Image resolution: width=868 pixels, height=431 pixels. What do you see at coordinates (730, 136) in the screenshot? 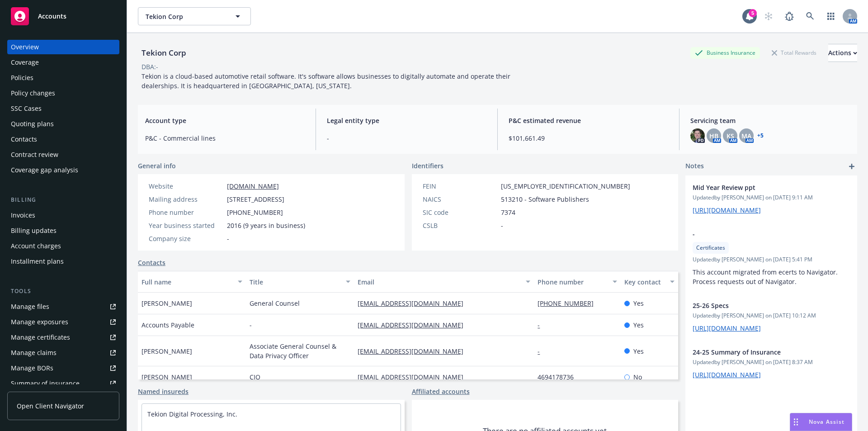
I see `span: KS` at bounding box center [730, 136].